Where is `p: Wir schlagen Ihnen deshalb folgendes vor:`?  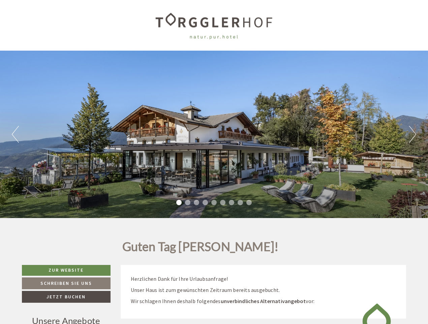 p: Wir schlagen Ihnen deshalb folgendes vor: is located at coordinates (264, 301).